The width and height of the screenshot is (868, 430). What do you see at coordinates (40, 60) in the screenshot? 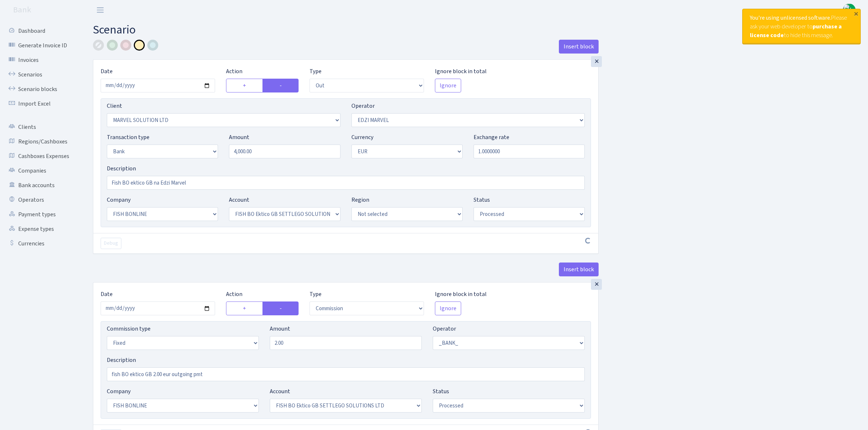
I see `a: Invoices` at bounding box center [40, 60].